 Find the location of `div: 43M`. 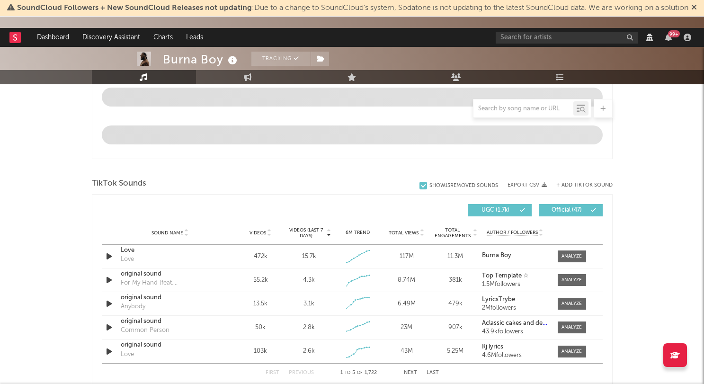

div: 43M is located at coordinates (406, 352).